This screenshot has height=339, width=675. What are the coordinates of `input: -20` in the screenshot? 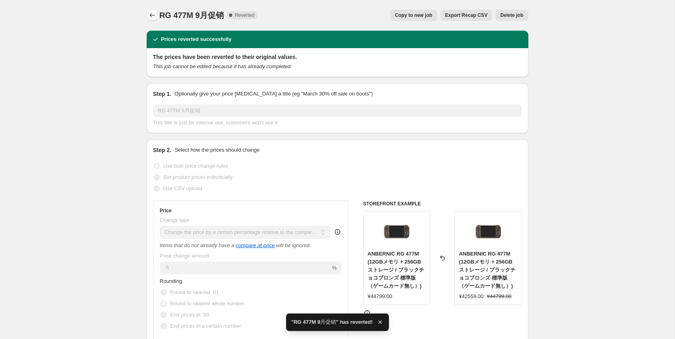 It's located at (245, 268).